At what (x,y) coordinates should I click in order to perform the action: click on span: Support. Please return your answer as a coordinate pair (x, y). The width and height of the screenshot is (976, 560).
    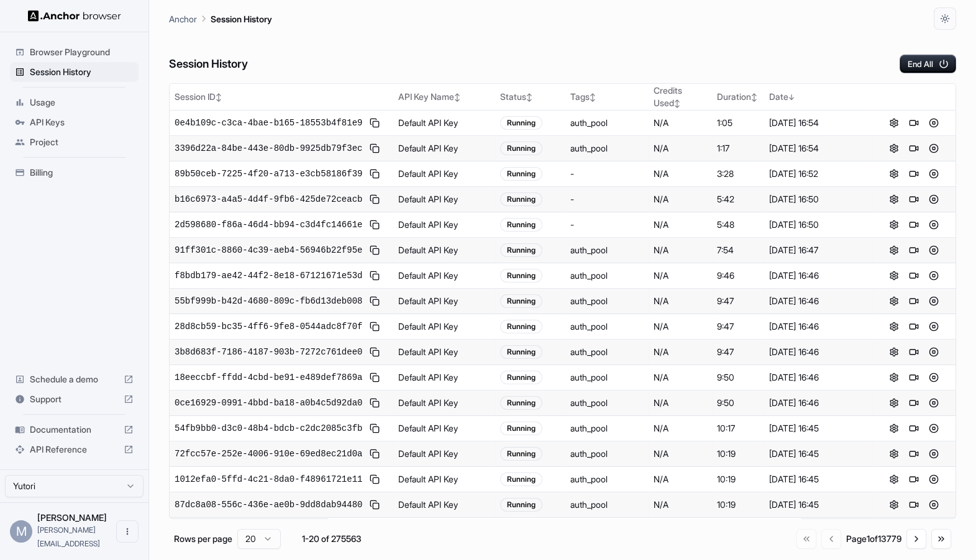
    Looking at the image, I should click on (74, 399).